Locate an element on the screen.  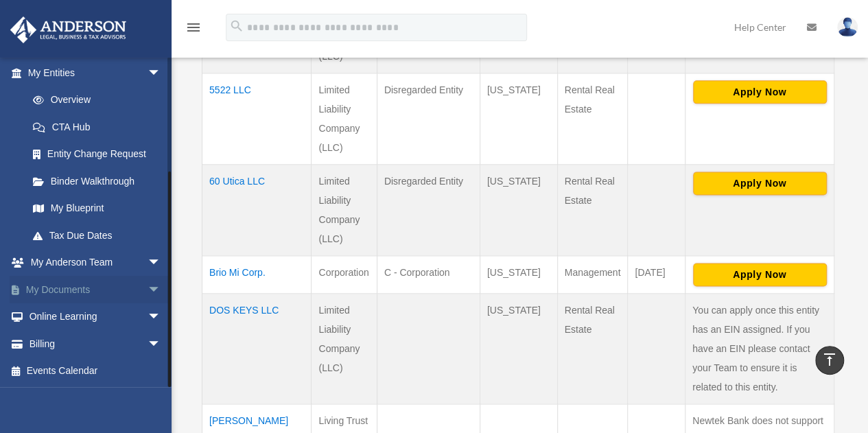
td: C - Corporation is located at coordinates (428, 273).